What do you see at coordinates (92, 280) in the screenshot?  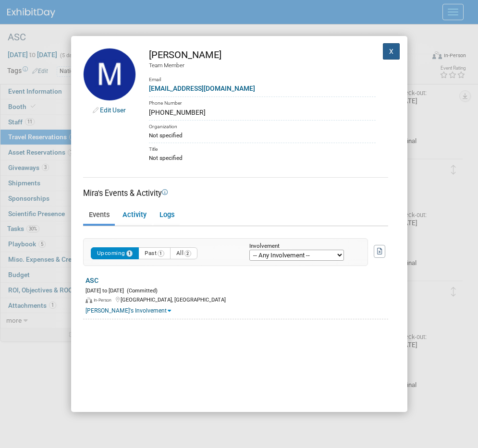 I see `a: ASC` at bounding box center [92, 280].